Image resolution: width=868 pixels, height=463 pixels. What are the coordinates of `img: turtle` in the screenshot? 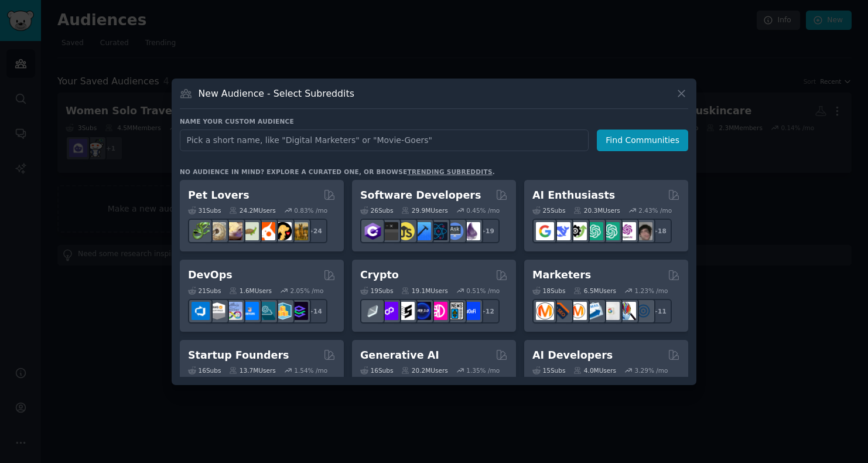 It's located at (250, 231).